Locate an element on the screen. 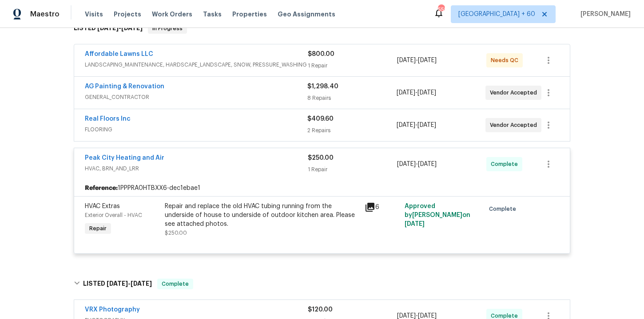 The image size is (644, 319). span: Geo Assignments is located at coordinates (306, 14).